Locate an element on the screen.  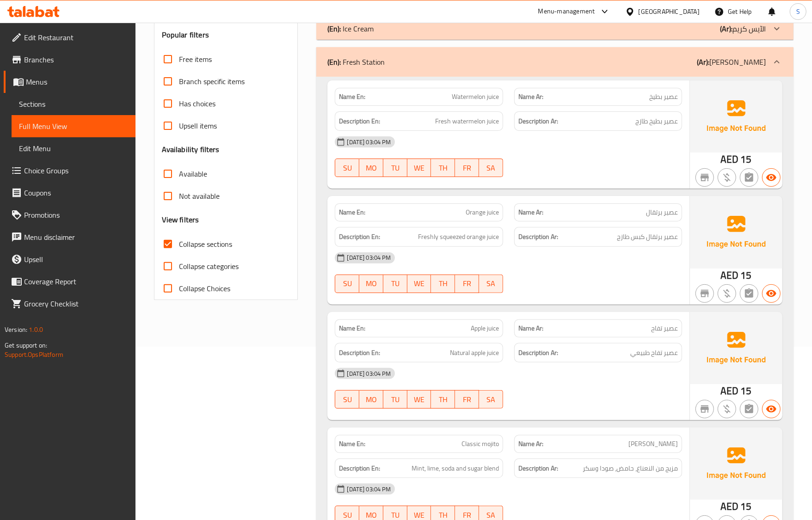
button: Available is located at coordinates (771, 293).